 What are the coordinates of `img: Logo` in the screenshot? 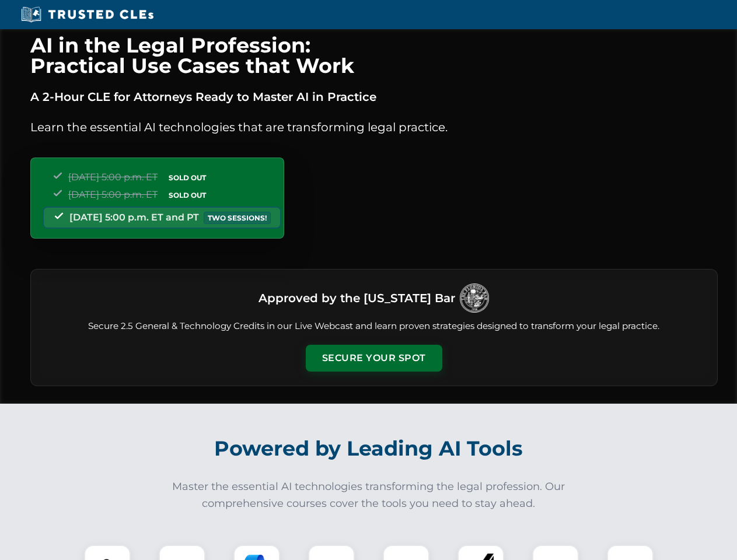 It's located at (474, 298).